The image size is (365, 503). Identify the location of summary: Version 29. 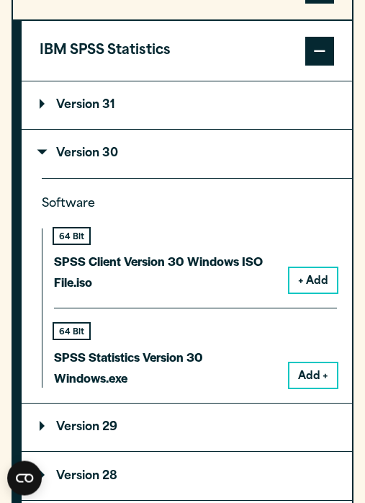
(186, 428).